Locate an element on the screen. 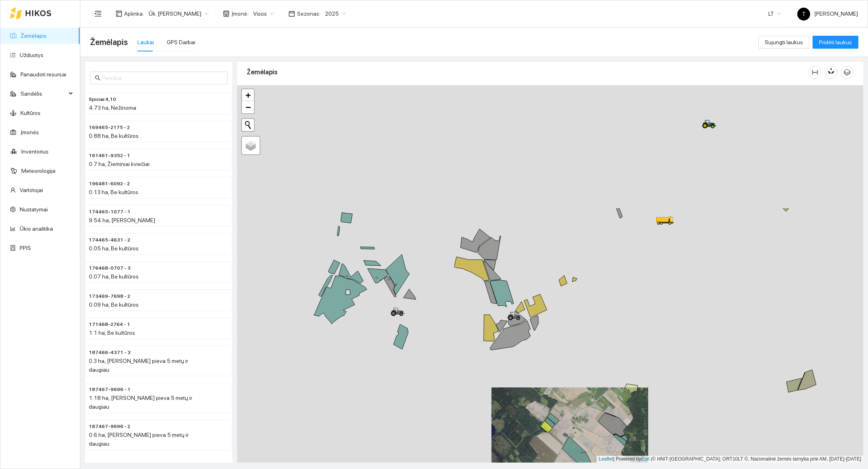  a: Leaflet is located at coordinates (606, 459).